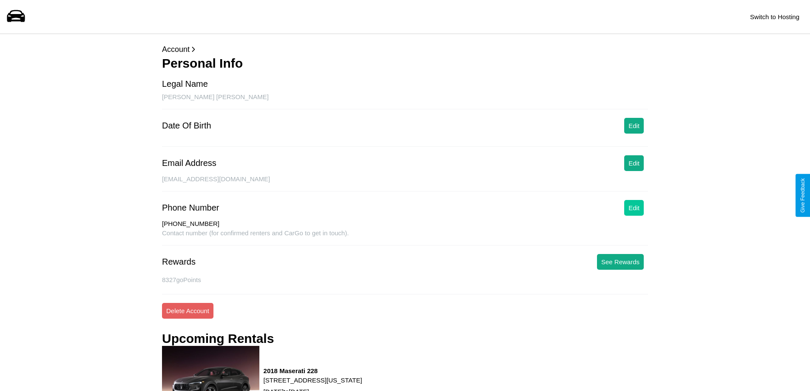 This screenshot has height=391, width=810. Describe the element at coordinates (405, 237) in the screenshot. I see `div: Contact number (for confirmed renters and CarGo to get in touch).` at that location.